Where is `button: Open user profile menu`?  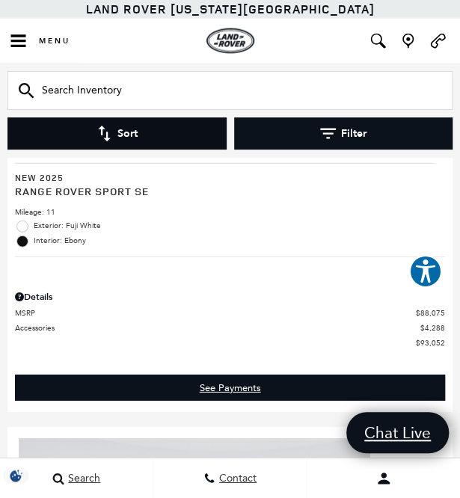 button: Open user profile menu is located at coordinates (384, 478).